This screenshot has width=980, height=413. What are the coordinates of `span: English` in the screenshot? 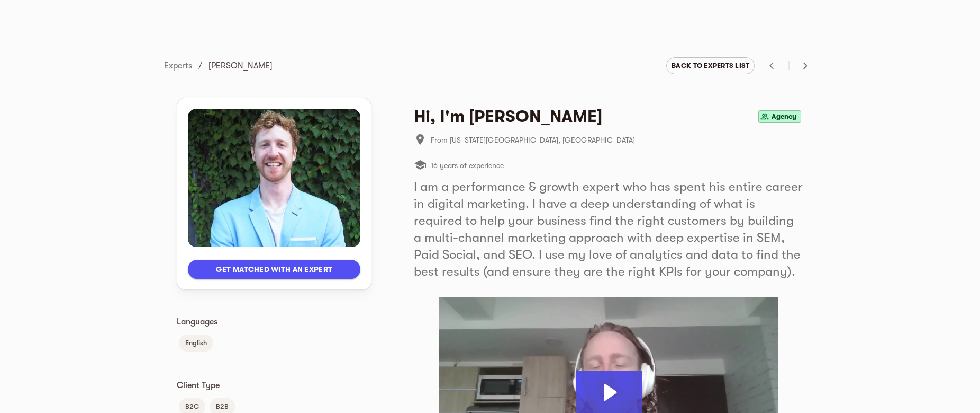 It's located at (196, 342).